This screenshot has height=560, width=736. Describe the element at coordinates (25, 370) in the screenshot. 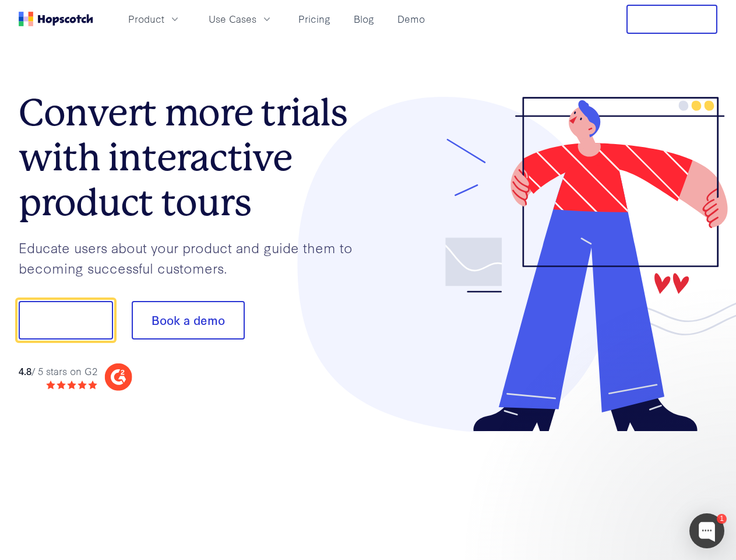

I see `strong: 4.8` at that location.